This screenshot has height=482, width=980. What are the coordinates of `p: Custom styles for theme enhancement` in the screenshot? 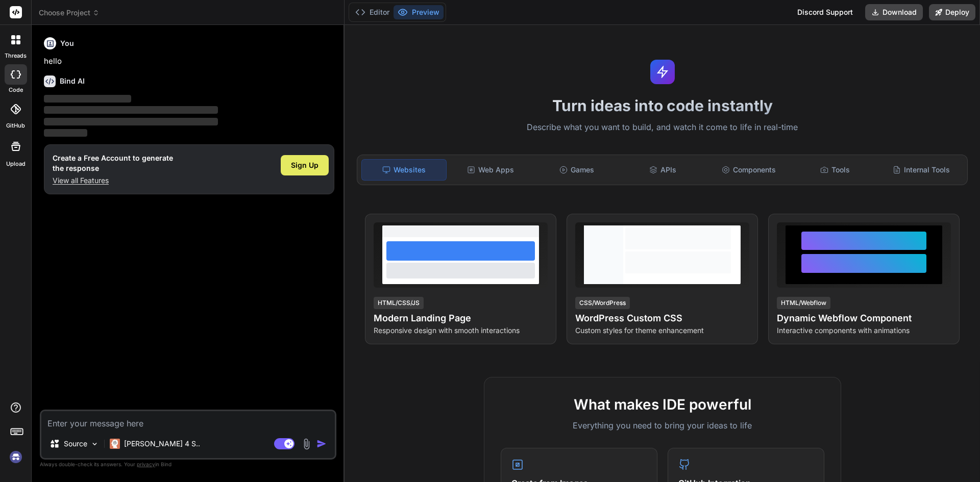 It's located at (662, 330).